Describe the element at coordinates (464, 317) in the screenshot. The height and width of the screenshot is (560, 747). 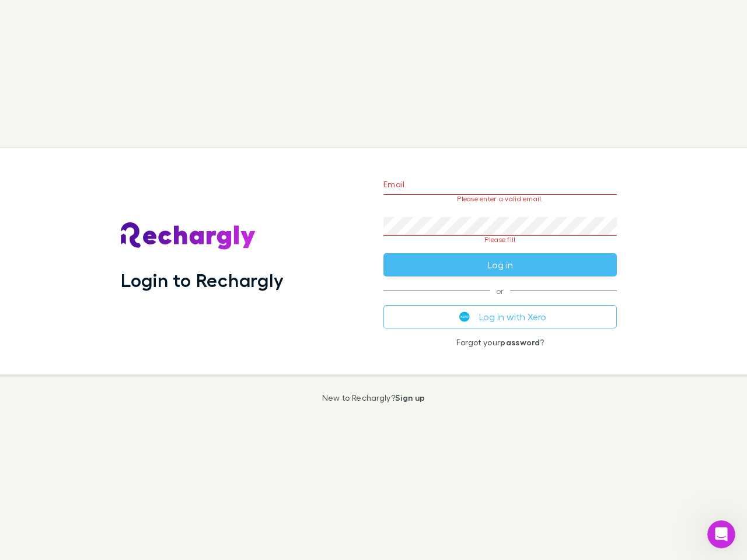
I see `img: Xero's logo` at that location.